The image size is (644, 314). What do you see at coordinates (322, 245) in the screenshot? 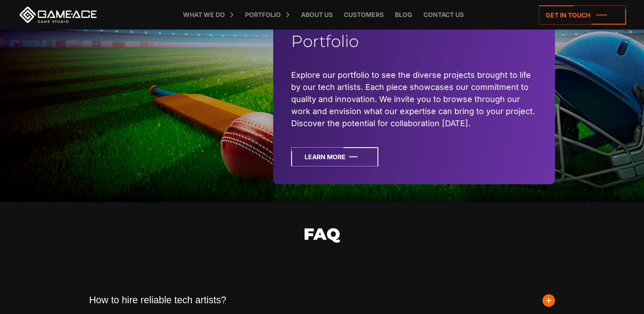
I see `h2: FAQ` at bounding box center [322, 245].